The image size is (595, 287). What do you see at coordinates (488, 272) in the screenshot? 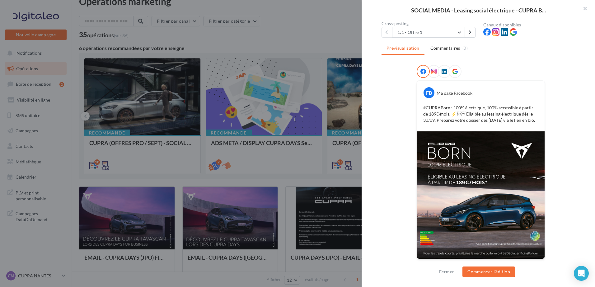
I see `button: Commencer l'édition` at bounding box center [488, 272].